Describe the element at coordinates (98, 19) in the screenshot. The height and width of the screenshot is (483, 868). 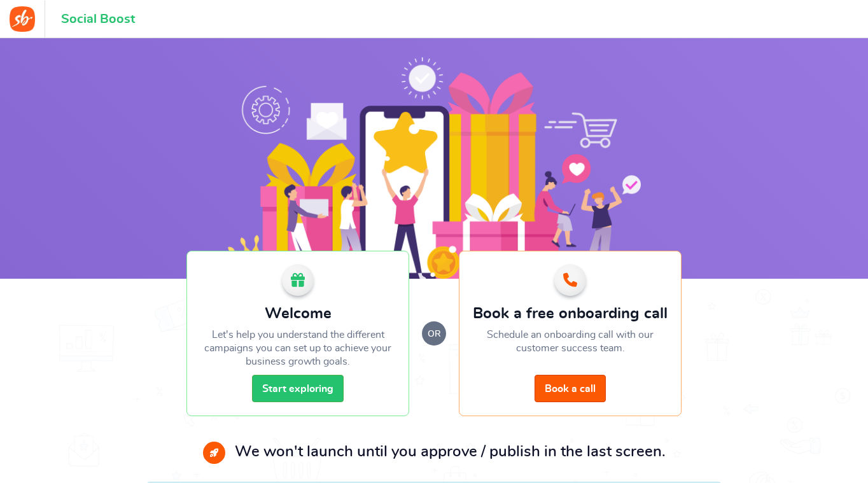
I see `h1: Social Boost` at that location.